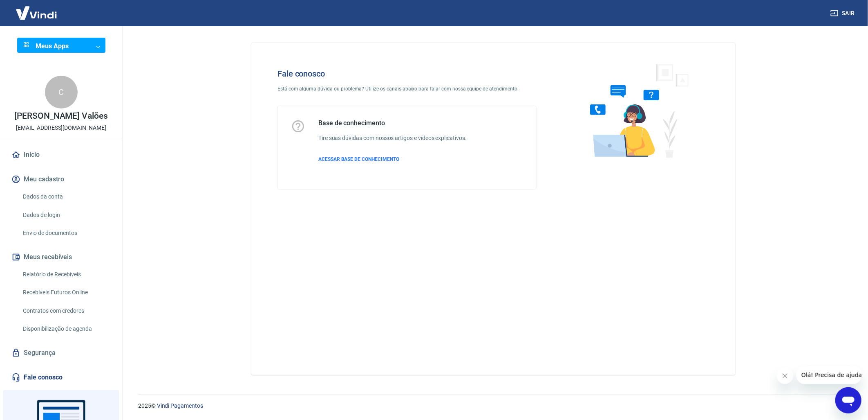 The image size is (868, 420). I want to click on a: Segurança, so click(61, 353).